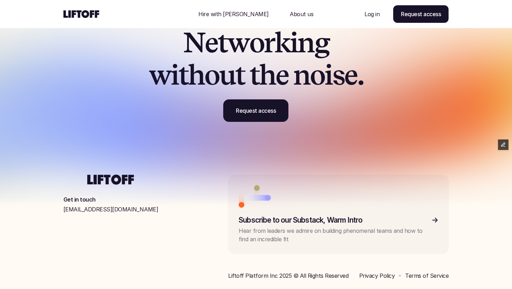 This screenshot has width=512, height=289. Describe the element at coordinates (372, 14) in the screenshot. I see `p: Log in` at that location.